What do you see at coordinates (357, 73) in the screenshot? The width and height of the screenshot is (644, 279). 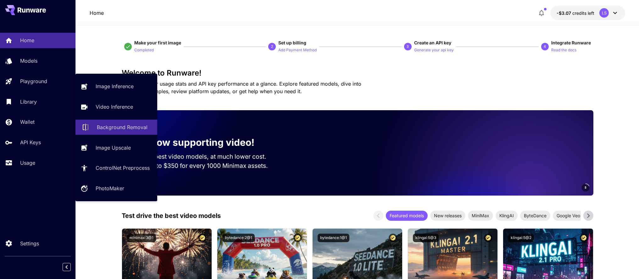 I see `h3: Welcome to Runware!` at bounding box center [357, 73].